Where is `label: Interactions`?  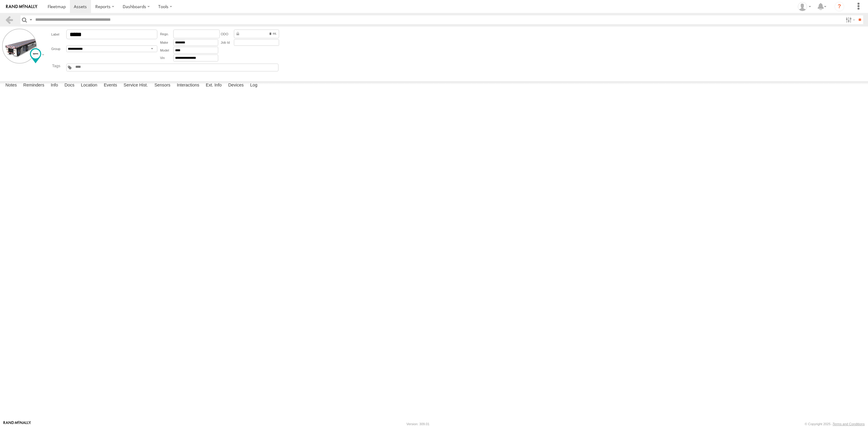
label: Interactions is located at coordinates (188, 85).